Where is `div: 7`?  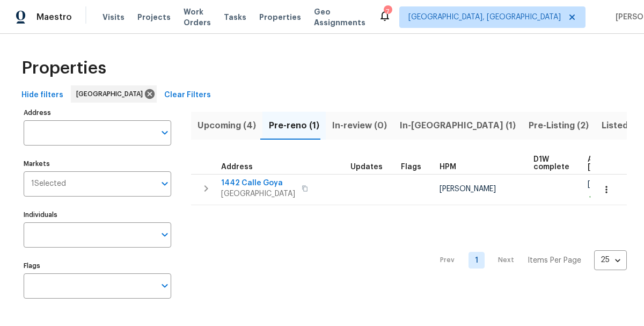 div: 7 is located at coordinates (387, 12).